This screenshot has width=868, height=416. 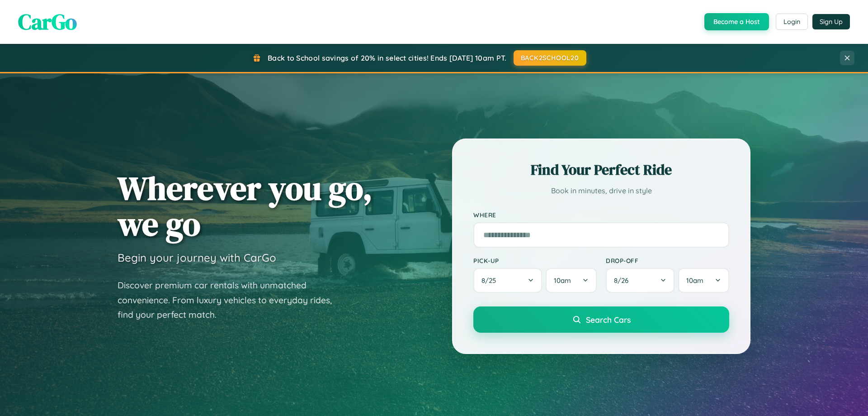 What do you see at coordinates (736, 22) in the screenshot?
I see `button: Become a Host` at bounding box center [736, 22].